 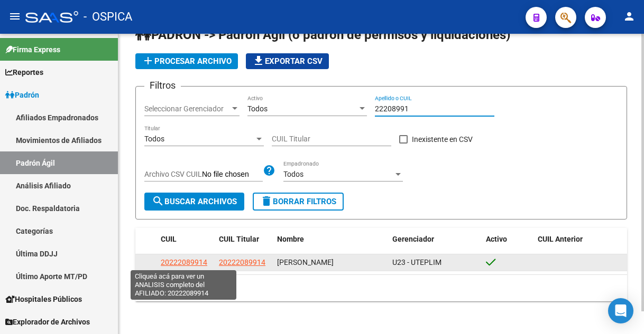 I want to click on datatable-header-cell: CUIL, so click(x=185, y=240).